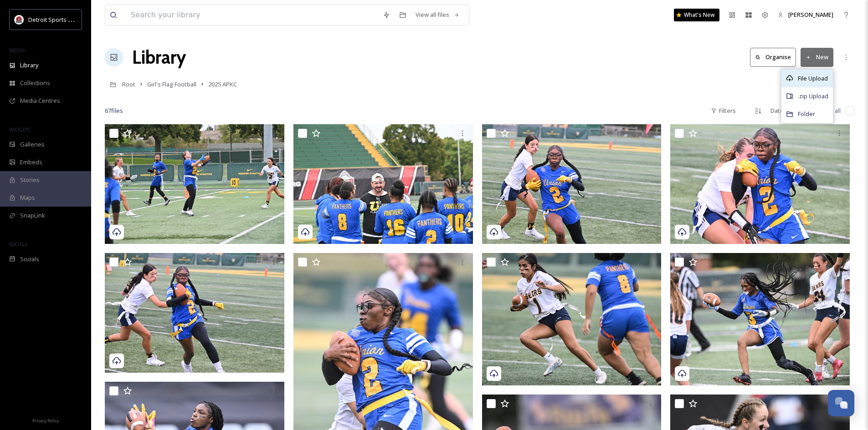 The image size is (868, 430). What do you see at coordinates (17, 50) in the screenshot?
I see `span: MEDIA` at bounding box center [17, 50].